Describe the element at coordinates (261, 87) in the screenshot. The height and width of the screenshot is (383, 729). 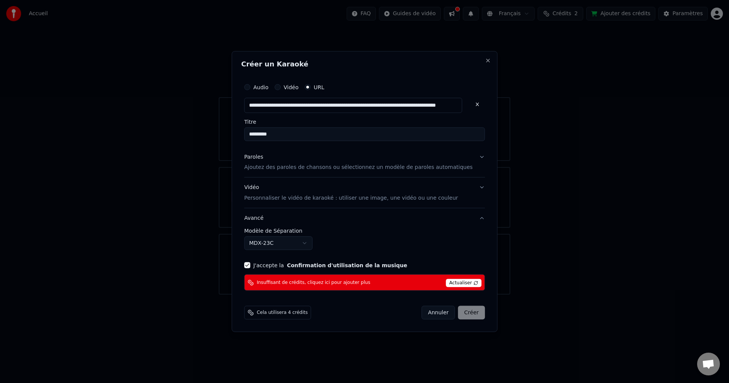
I see `label: Audio` at that location.